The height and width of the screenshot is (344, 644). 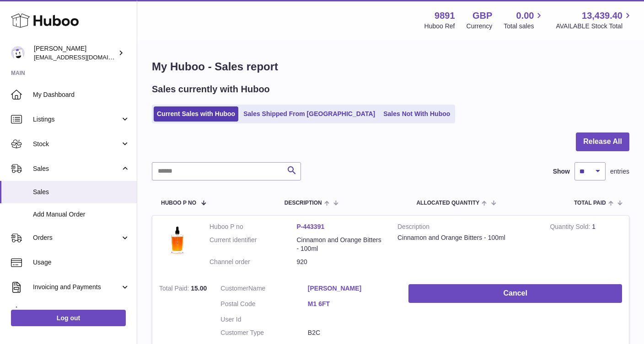 What do you see at coordinates (525, 16) in the screenshot?
I see `span: 0.00` at bounding box center [525, 16].